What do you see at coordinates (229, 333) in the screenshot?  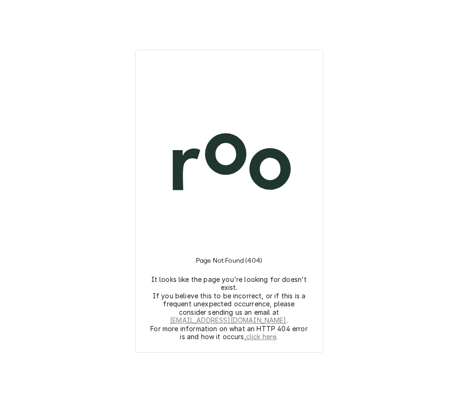 I see `p: For more information on what an HTTP 404 error is and how it occurs, .` at bounding box center [229, 333].